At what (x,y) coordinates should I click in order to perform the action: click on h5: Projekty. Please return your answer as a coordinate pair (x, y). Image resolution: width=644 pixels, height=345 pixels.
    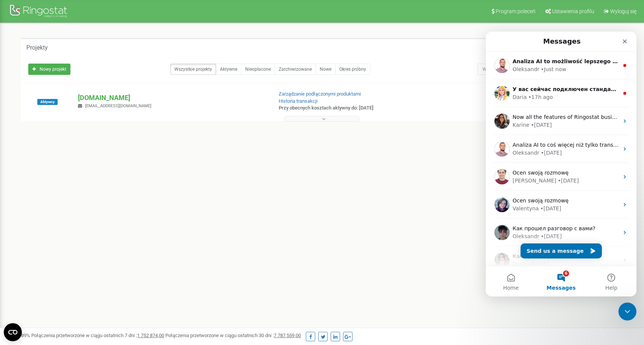
    Looking at the image, I should click on (37, 48).